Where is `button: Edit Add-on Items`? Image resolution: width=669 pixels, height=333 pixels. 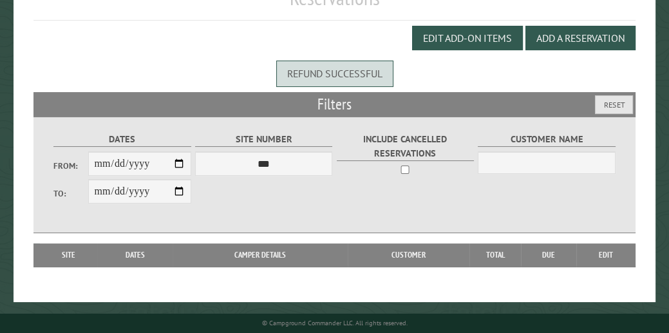
button: Edit Add-on Items is located at coordinates (467, 38).